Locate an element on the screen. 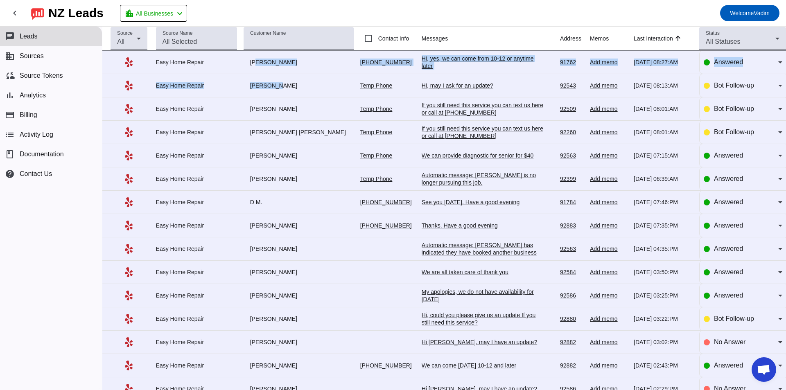  th: Address is located at coordinates (575, 38).